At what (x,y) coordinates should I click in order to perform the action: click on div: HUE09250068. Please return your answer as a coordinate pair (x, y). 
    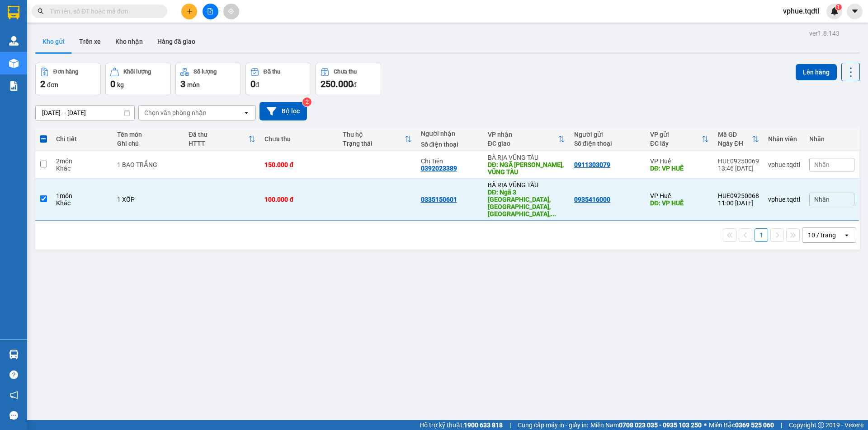
    Looking at the image, I should click on (738, 196).